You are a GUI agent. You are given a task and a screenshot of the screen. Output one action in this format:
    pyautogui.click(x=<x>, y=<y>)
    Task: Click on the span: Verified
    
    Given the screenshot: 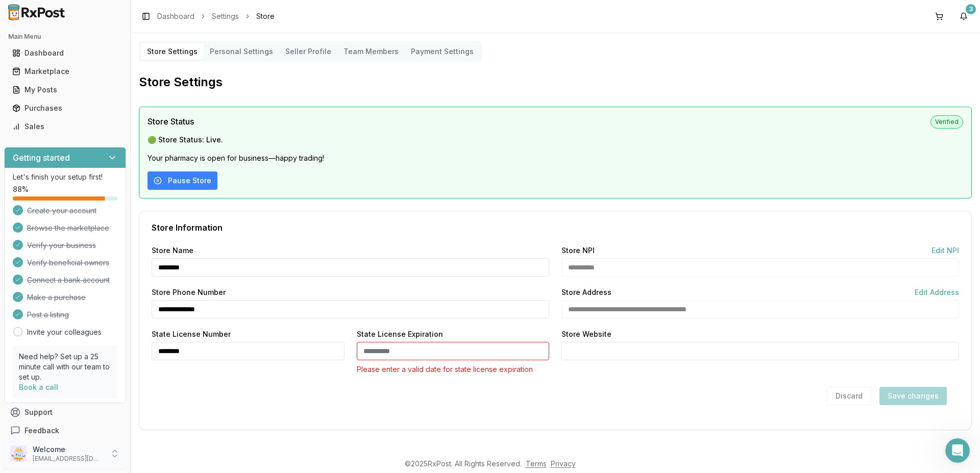 What is the action you would take?
    pyautogui.click(x=947, y=122)
    